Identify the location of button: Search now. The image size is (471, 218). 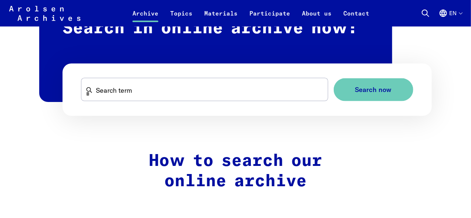
(373, 90).